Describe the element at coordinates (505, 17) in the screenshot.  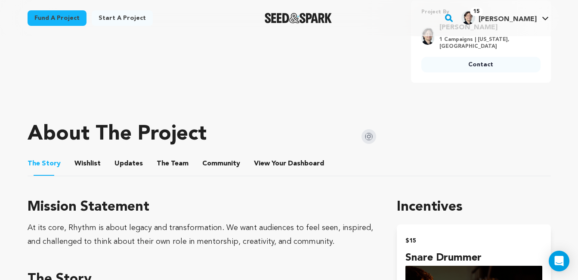
I see `a: Asher B.'s Profile` at that location.